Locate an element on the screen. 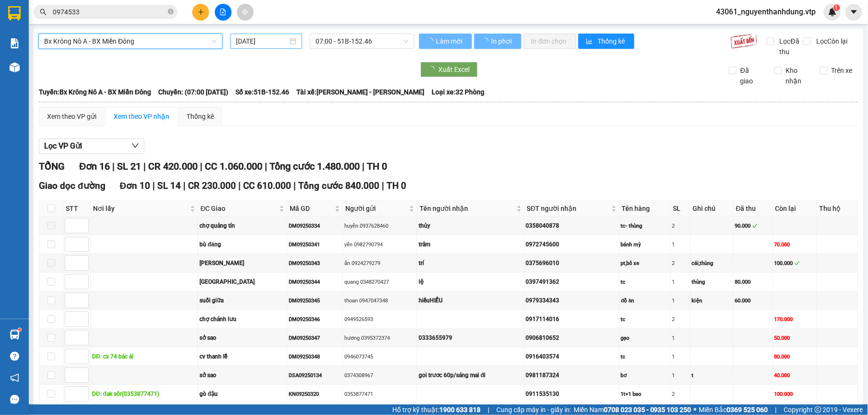 The height and width of the screenshot is (415, 868). span: Lọc Đã thu is located at coordinates (789, 46).